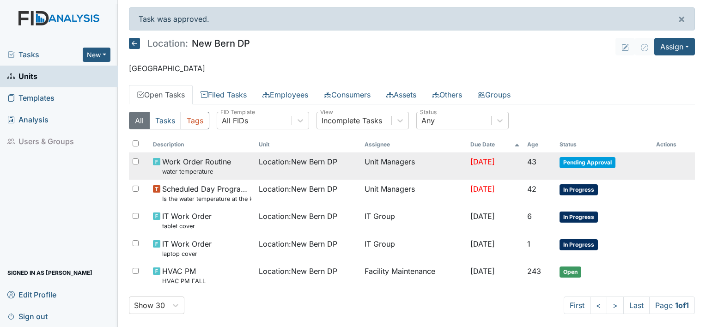 The width and height of the screenshot is (706, 327). What do you see at coordinates (534, 271) in the screenshot?
I see `span: 243` at bounding box center [534, 271].